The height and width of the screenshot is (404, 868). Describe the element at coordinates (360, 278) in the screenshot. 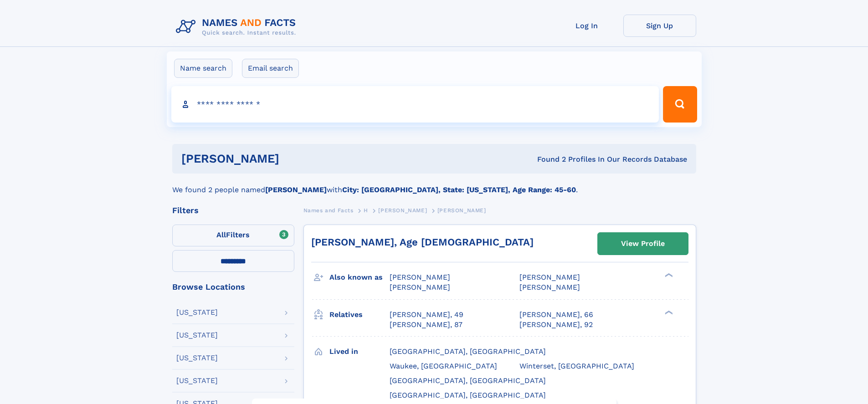

I see `h3: Also known as` at that location.